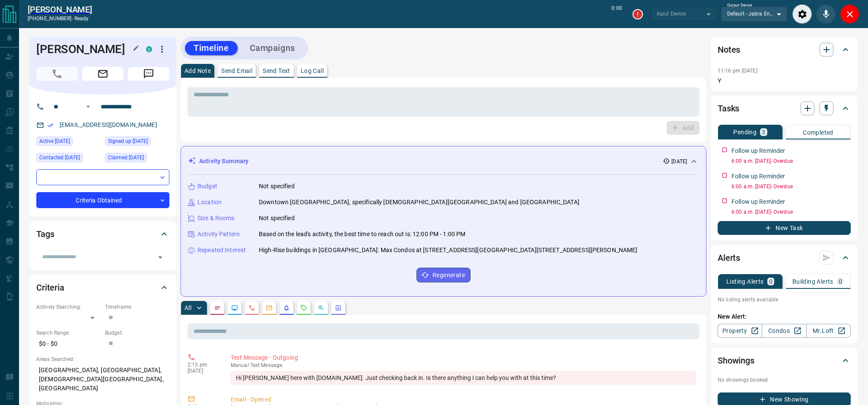 This screenshot has width=868, height=405. I want to click on h2: Criteria, so click(50, 287).